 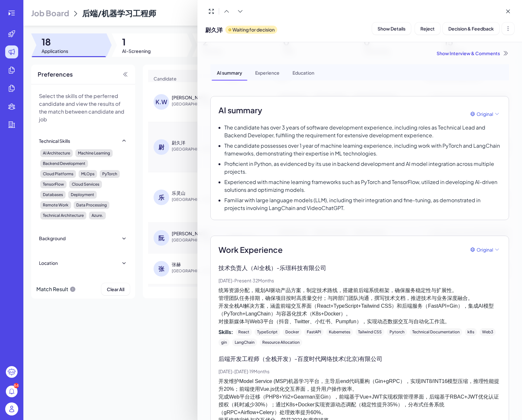 What do you see at coordinates (363, 186) in the screenshot?
I see `p: Experienced with machine learning frameworks such as PyTorch and TensorFlow, utilized in developi...` at bounding box center [363, 186].